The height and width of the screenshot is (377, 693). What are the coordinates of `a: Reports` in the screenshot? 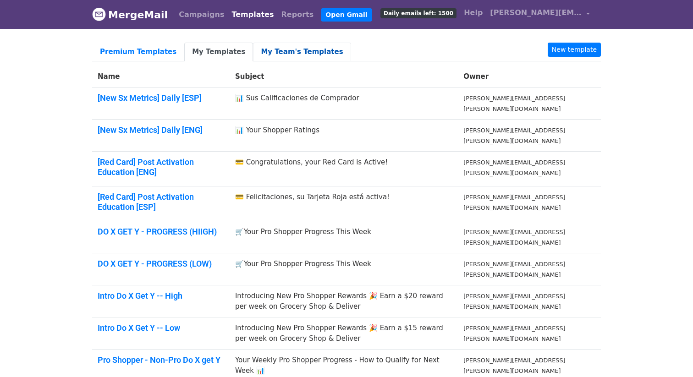 It's located at (297, 15).